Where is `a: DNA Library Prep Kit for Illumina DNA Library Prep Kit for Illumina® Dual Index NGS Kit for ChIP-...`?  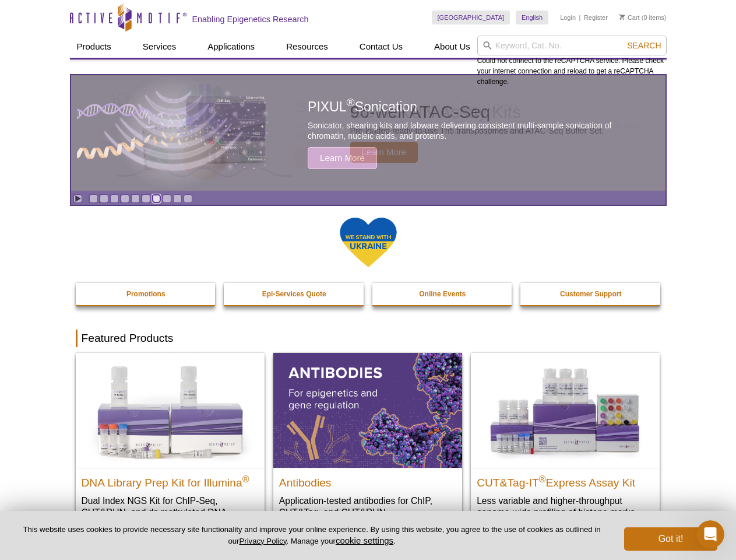 a: DNA Library Prep Kit for Illumina DNA Library Prep Kit for Illumina® Dual Index NGS Kit for ChIP-... is located at coordinates (171, 447).